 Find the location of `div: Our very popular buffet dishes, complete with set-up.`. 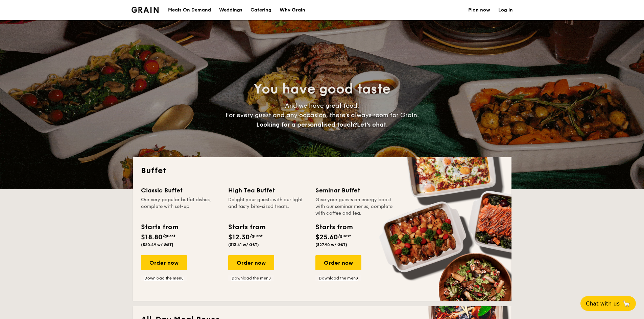

div: Our very popular buffet dishes, complete with set-up. is located at coordinates (181, 207).